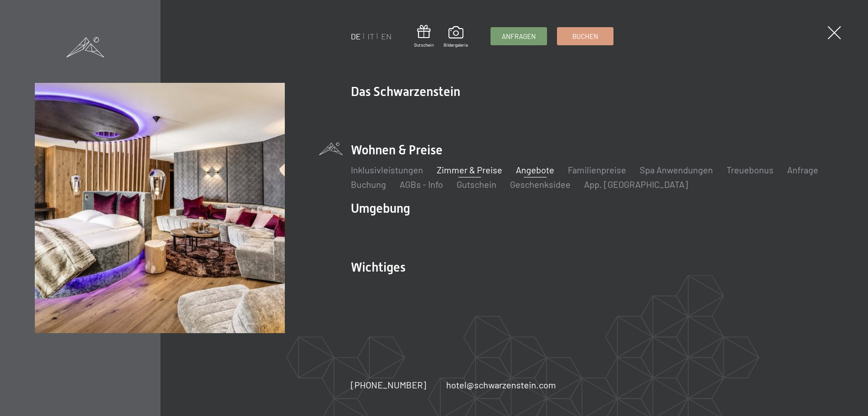 The image size is (868, 416). I want to click on a: hotel@schwarzenstein.com, so click(501, 385).